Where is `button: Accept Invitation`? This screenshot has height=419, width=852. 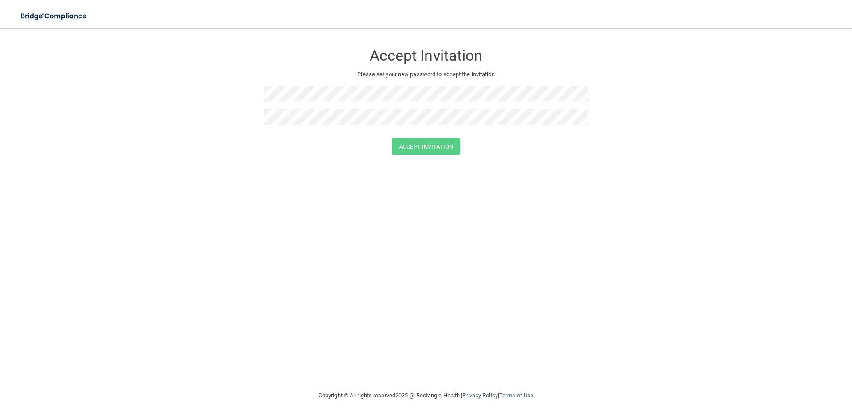 button: Accept Invitation is located at coordinates (426, 146).